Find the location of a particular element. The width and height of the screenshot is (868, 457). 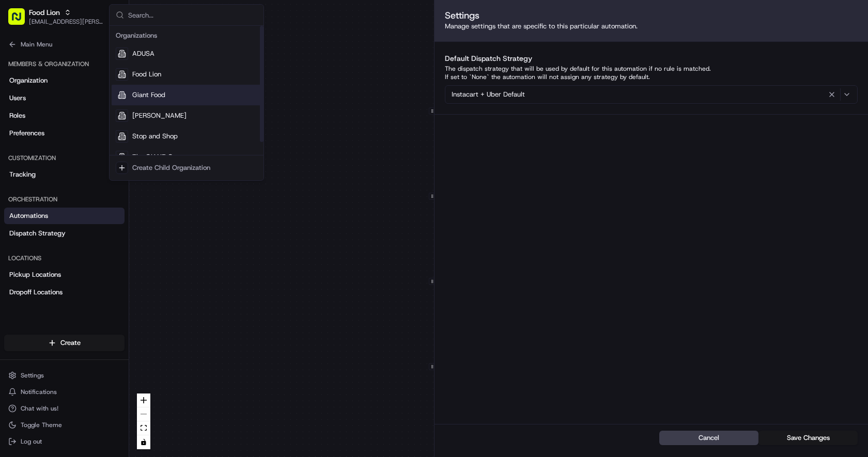

div: Suggestions is located at coordinates (186, 103).